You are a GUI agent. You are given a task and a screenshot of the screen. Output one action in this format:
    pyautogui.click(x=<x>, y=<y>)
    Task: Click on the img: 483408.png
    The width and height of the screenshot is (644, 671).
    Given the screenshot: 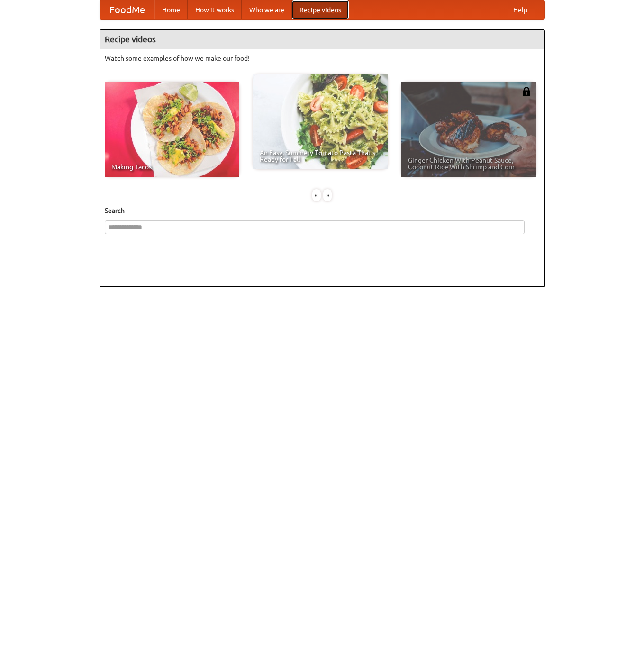 What is the action you would take?
    pyautogui.click(x=527, y=92)
    